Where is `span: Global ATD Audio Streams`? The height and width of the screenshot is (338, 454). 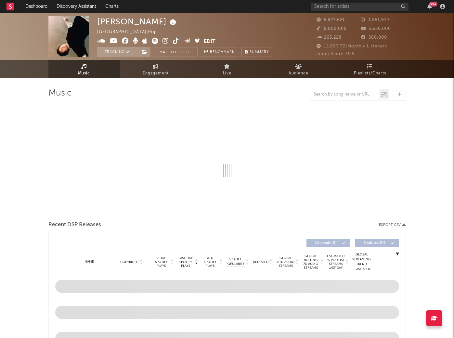 span: Global ATD Audio Streams is located at coordinates (285, 262).